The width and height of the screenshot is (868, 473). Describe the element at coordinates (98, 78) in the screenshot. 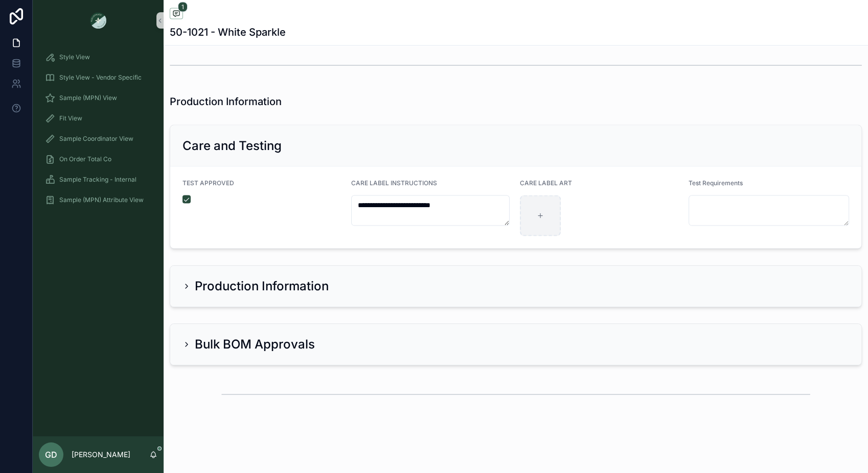

I see `a: Style View - Vendor Specific` at that location.